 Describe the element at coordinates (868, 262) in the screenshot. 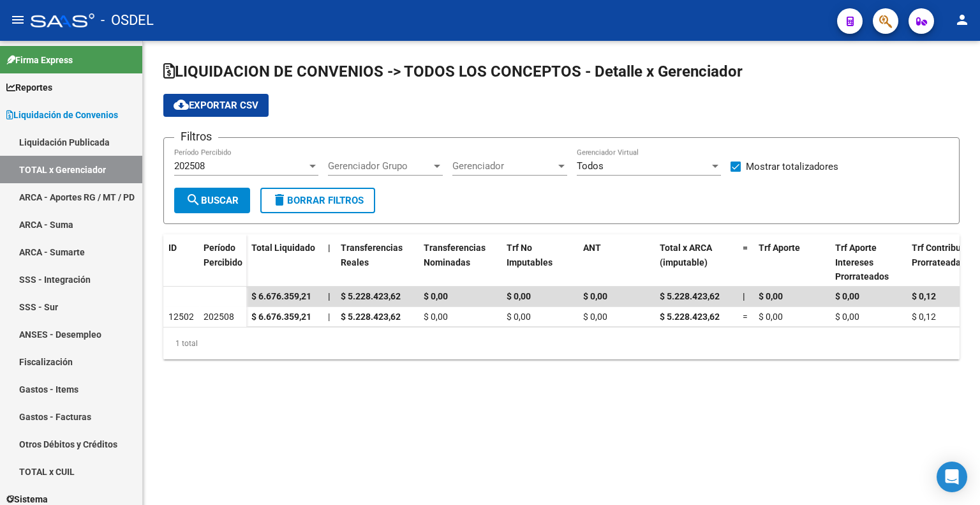

I see `datatable-header-cell: Trf Aporte Intereses Prorrateados` at that location.